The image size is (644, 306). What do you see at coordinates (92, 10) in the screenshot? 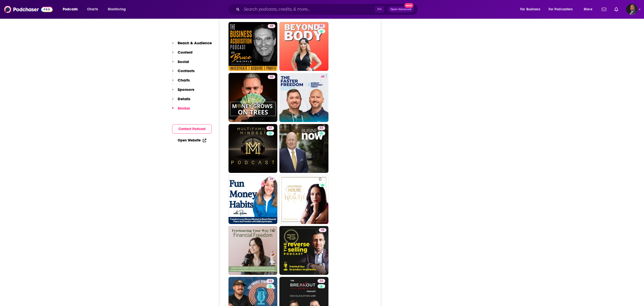
I see `span: Charts` at bounding box center [92, 10].